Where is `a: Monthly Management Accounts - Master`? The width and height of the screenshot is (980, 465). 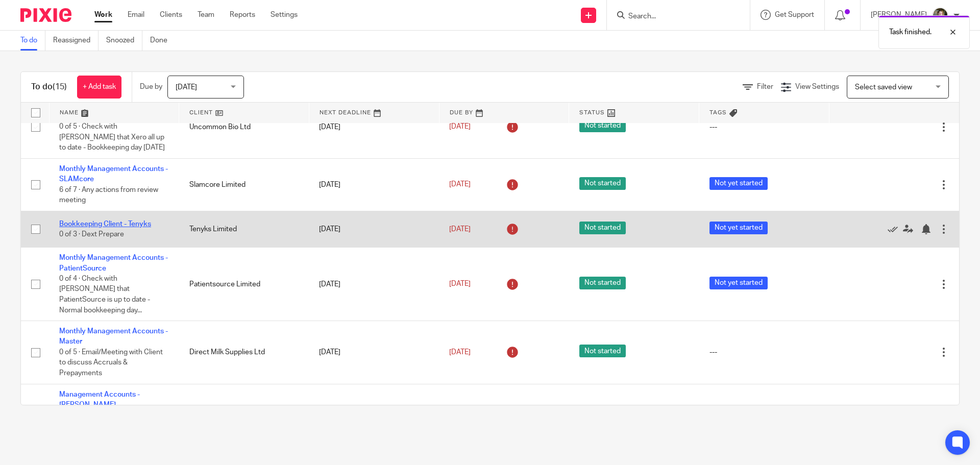 a: Monthly Management Accounts - Master is located at coordinates (113, 336).